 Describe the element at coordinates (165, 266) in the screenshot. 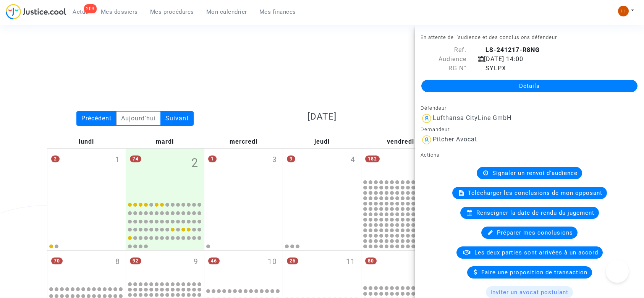

I see `div: mardi septembre 9, 92 events, click to expand` at that location.